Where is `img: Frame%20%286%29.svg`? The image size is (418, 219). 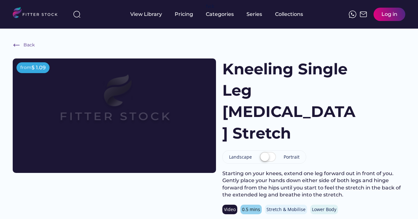
img: Frame%20%286%29.svg is located at coordinates (17, 45).